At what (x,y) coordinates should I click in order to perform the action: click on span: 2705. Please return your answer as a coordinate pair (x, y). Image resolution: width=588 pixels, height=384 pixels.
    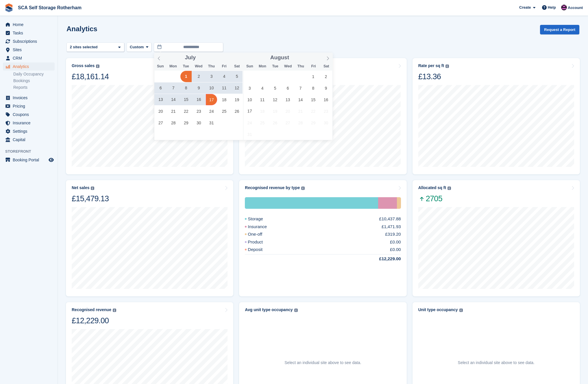
    Looking at the image, I should click on (435, 199).